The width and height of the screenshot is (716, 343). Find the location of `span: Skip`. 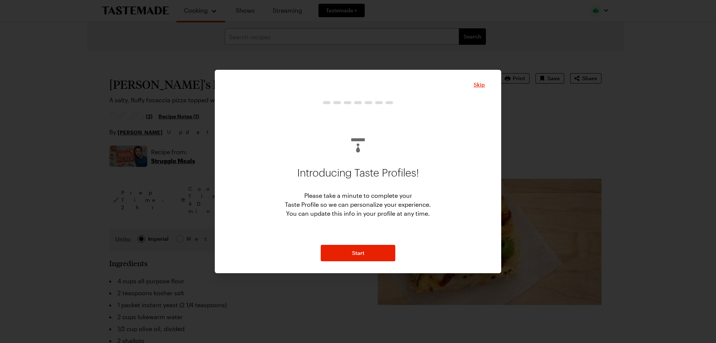

span: Skip is located at coordinates (479, 85).